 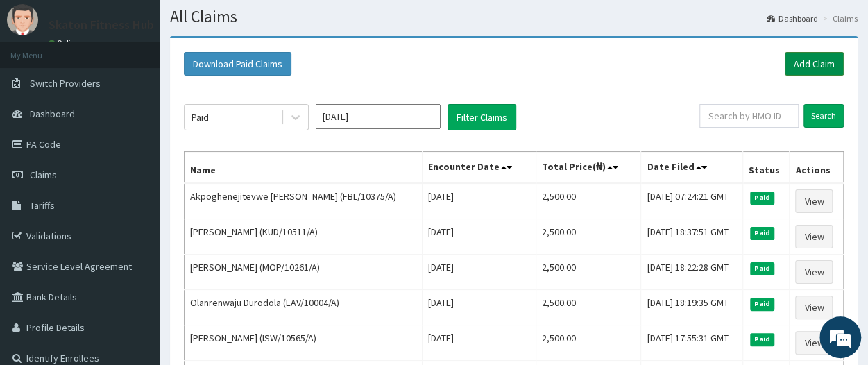 I want to click on td: Olanrenwaju Durodola (EAV/10004/A), so click(x=303, y=307).